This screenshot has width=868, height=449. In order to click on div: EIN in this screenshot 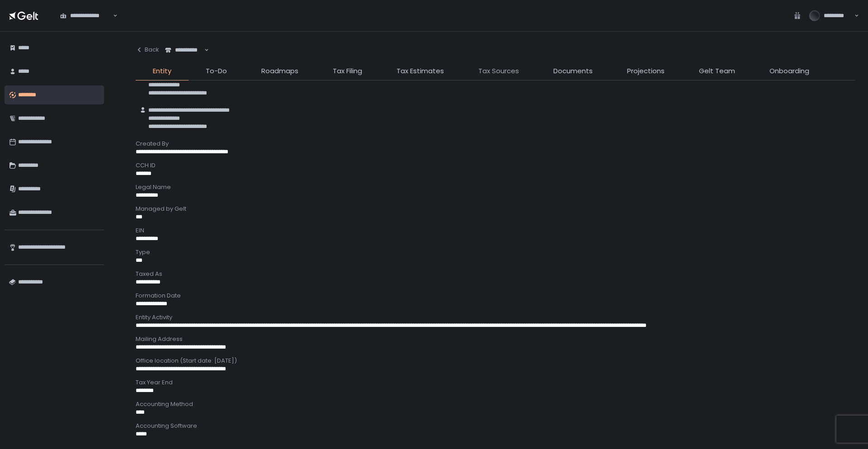, I will do `click(495, 231)`.